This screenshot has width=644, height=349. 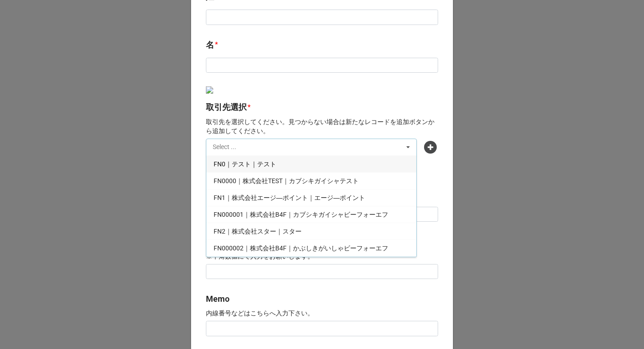 I want to click on img: ScreenShot2020-09-12at22_50_22.png, so click(x=210, y=90).